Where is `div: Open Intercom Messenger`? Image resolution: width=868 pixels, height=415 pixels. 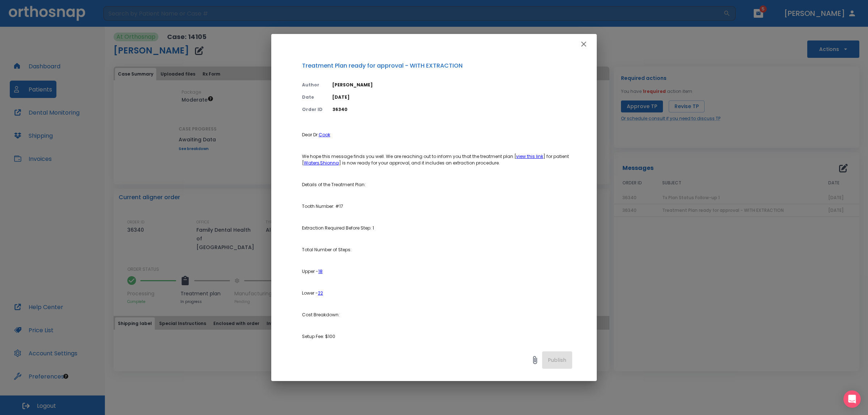
div: Open Intercom Messenger is located at coordinates (852, 399).